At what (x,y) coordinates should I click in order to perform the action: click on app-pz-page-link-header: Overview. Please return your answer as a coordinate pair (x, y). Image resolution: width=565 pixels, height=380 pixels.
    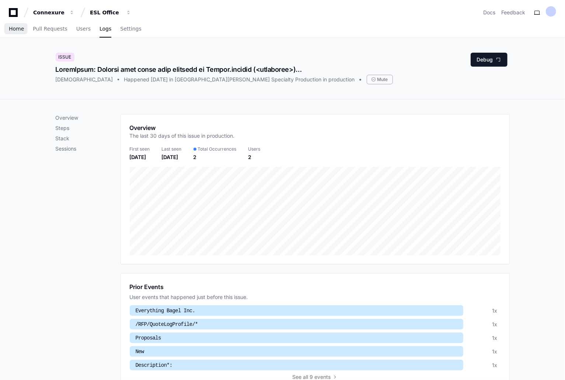
    Looking at the image, I should click on (315, 134).